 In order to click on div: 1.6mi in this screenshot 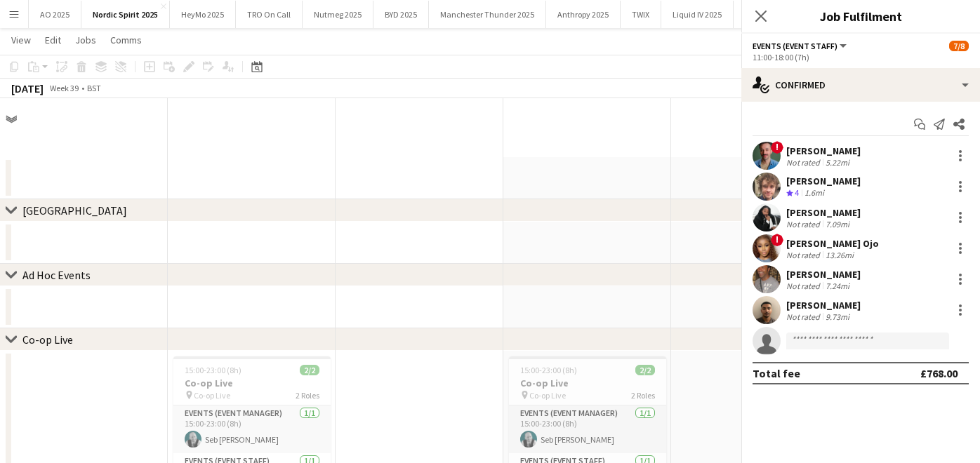, I will do `click(815, 193)`.